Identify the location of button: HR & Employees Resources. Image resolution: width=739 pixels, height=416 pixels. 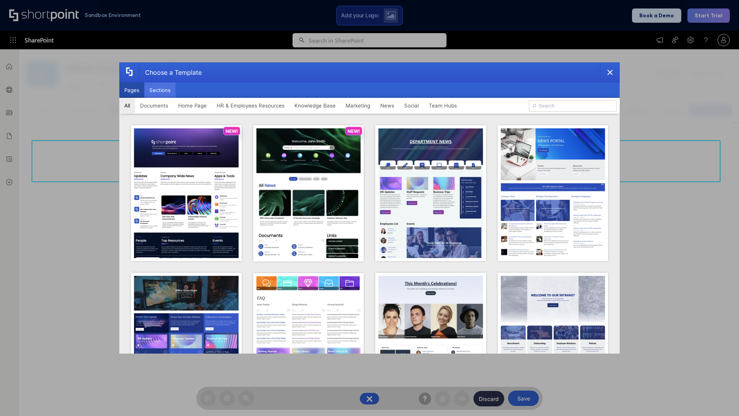
(251, 105).